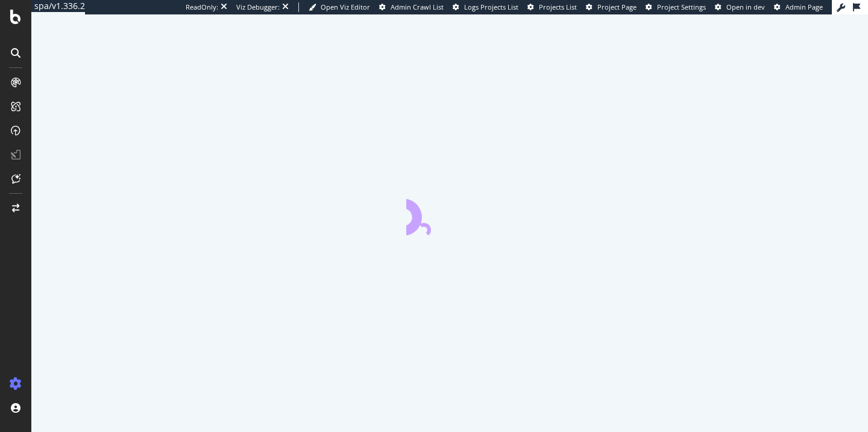  Describe the element at coordinates (339, 7) in the screenshot. I see `a: Open Viz Editor` at that location.